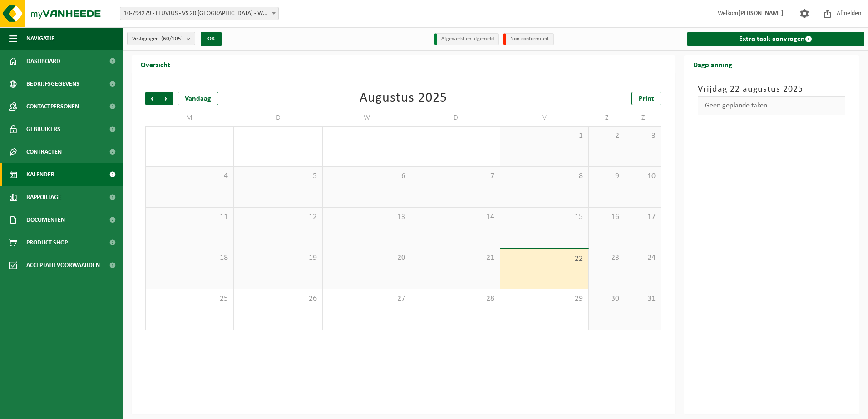 This screenshot has width=868, height=419. What do you see at coordinates (43, 130) in the screenshot?
I see `span: Gebruikers` at bounding box center [43, 130].